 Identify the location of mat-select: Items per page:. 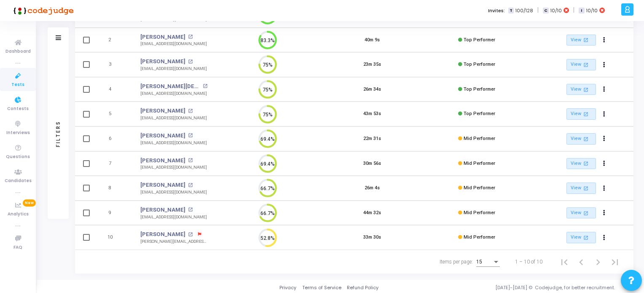
(488, 262).